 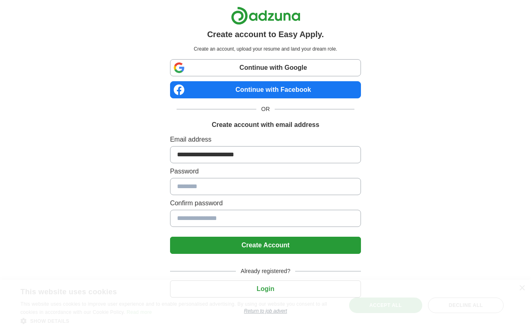 What do you see at coordinates (265, 125) in the screenshot?
I see `h1: Create account with email address` at bounding box center [265, 125].